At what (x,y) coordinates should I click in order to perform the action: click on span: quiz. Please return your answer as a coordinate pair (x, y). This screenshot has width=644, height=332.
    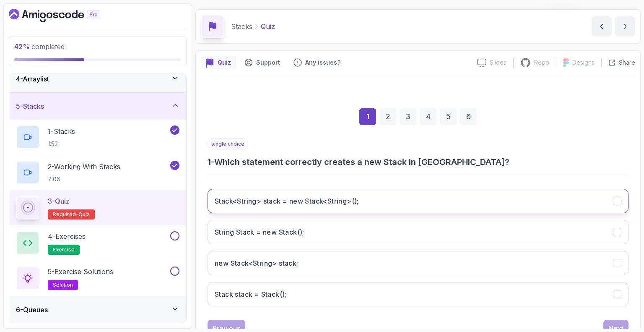
    Looking at the image, I should click on (84, 214).